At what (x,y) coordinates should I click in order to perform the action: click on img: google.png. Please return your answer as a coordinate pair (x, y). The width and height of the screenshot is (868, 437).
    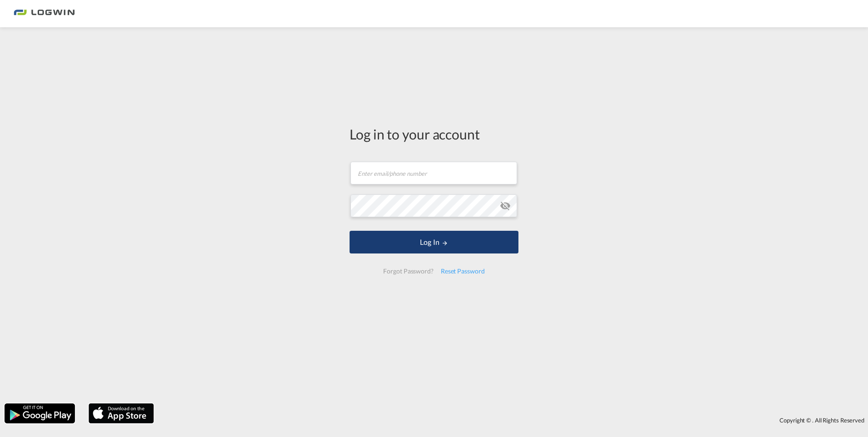
    Looking at the image, I should click on (40, 413).